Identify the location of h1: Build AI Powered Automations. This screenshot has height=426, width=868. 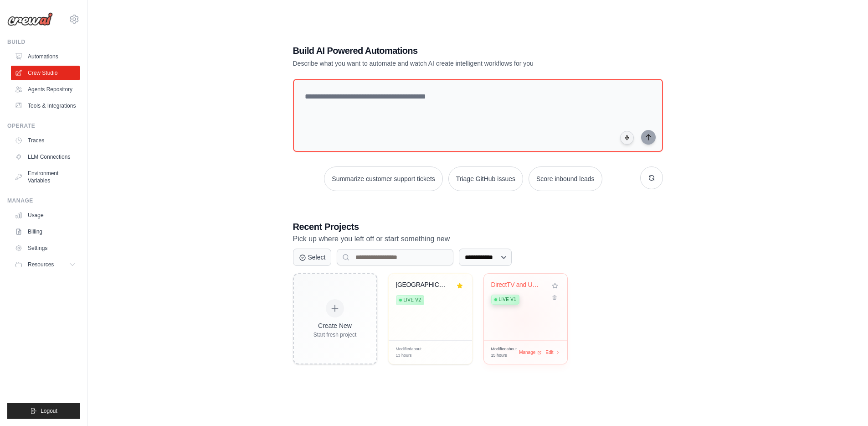
(446, 50).